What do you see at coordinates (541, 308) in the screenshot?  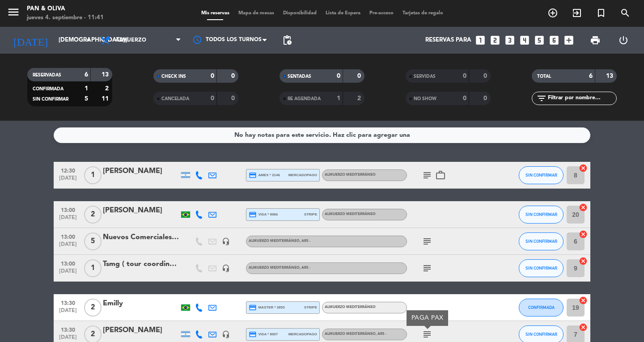 I see `button: CONFIRMADA` at bounding box center [541, 308].